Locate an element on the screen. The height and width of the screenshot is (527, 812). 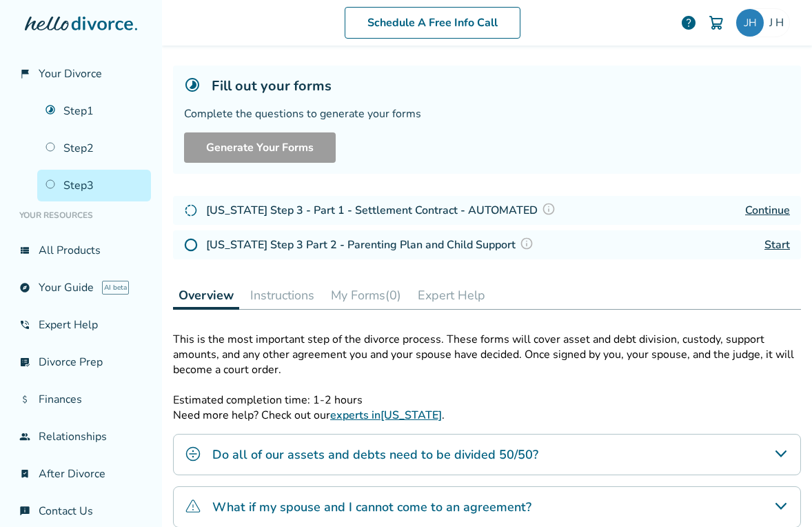
span: attach_money is located at coordinates (24, 400).